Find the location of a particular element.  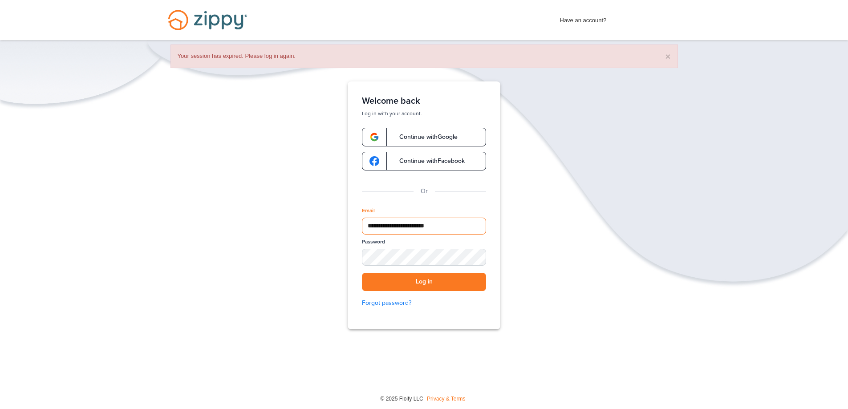

a: Privacy & Terms is located at coordinates (446, 399).